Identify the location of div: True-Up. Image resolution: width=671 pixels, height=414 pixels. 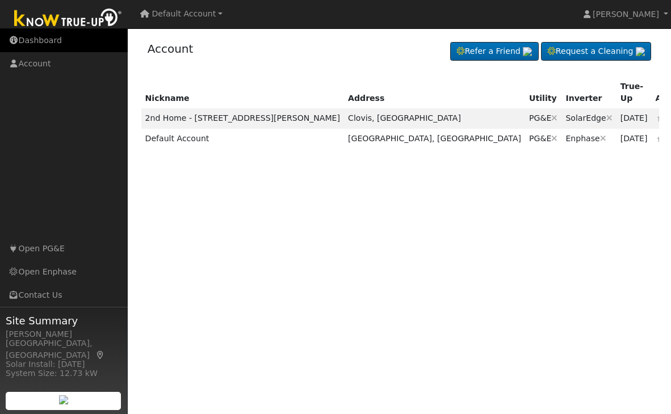
(634, 92).